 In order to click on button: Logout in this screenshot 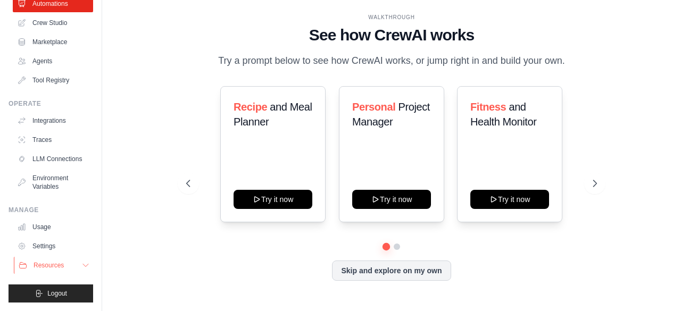, I will do `click(51, 294)`.